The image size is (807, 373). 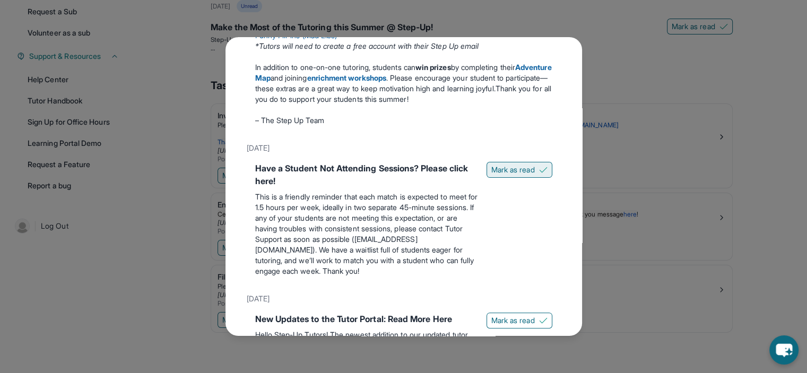 What do you see at coordinates (367, 46) in the screenshot?
I see `em: *Tutors will need to create a free account with their Step Up email` at bounding box center [367, 46].